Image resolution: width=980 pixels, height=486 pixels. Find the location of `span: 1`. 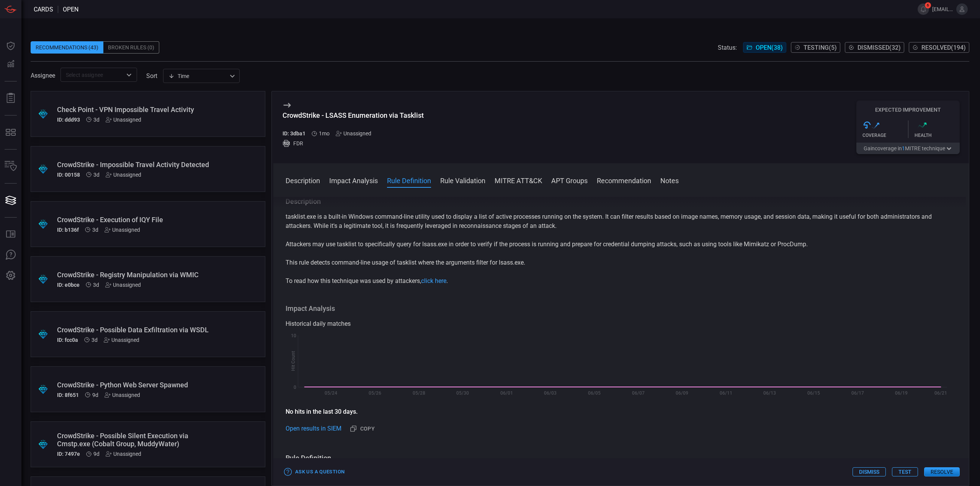

span: 1 is located at coordinates (904, 148).